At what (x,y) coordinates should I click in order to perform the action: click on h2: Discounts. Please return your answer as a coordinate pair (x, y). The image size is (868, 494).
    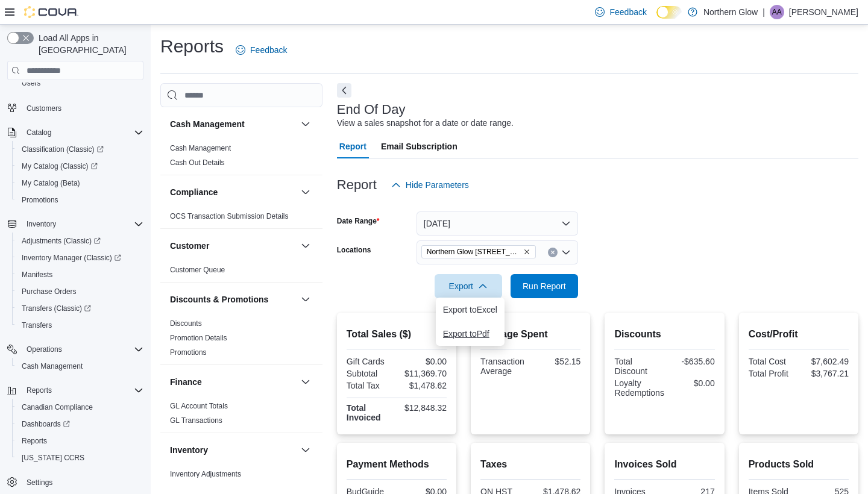
    Looking at the image, I should click on (664, 334).